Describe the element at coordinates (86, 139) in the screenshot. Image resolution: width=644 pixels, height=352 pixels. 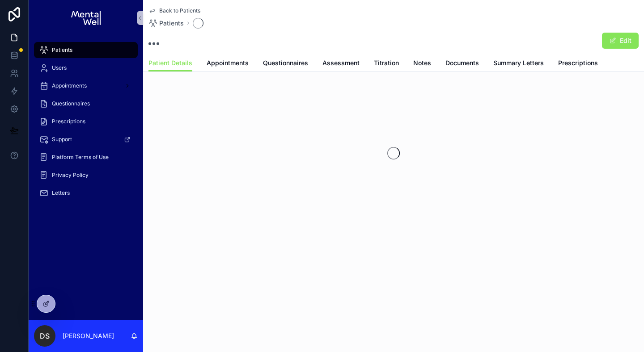
I see `a: Support` at that location.